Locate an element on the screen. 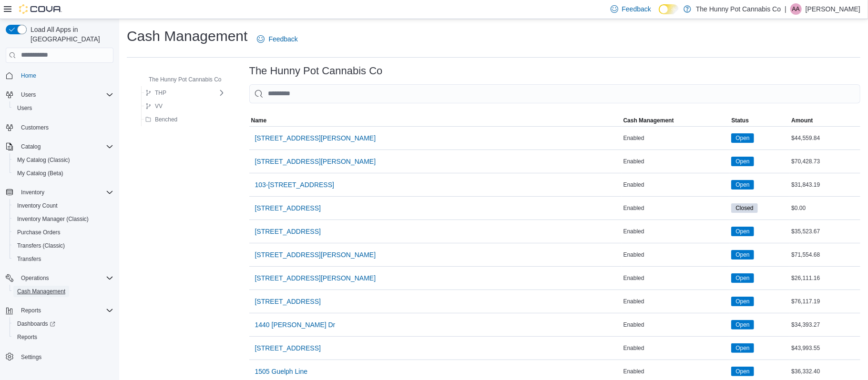  a: Customers is located at coordinates (35, 128).